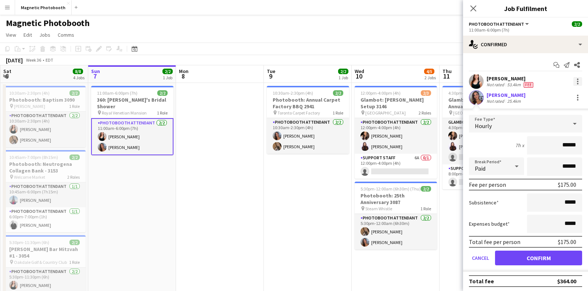  Describe the element at coordinates (7, 76) in the screenshot. I see `span: 6` at that location.